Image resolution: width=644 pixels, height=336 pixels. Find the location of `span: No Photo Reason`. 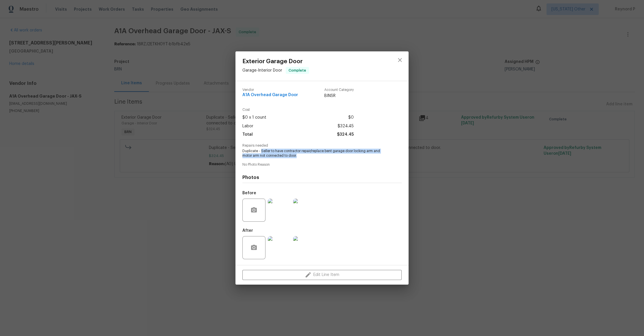

span: No Photo Reason is located at coordinates (322, 165).